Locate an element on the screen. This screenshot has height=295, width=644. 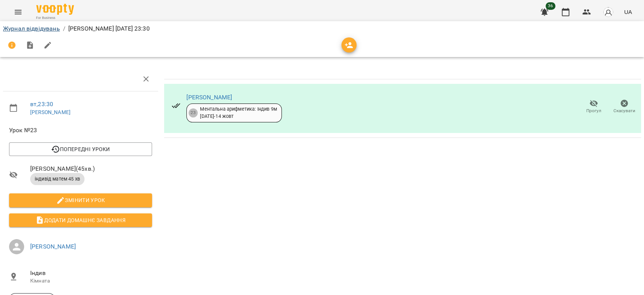
button: Додати домашнє завдання is located at coordinates (80, 220).